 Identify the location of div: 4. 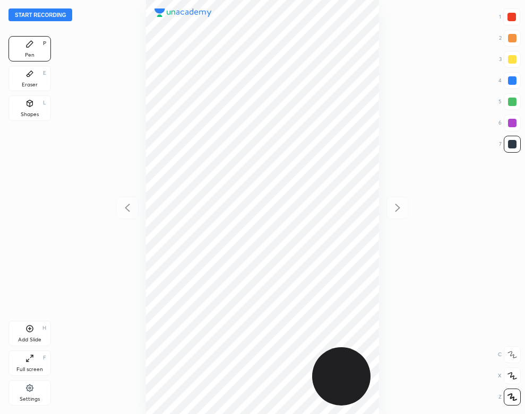
(509, 81).